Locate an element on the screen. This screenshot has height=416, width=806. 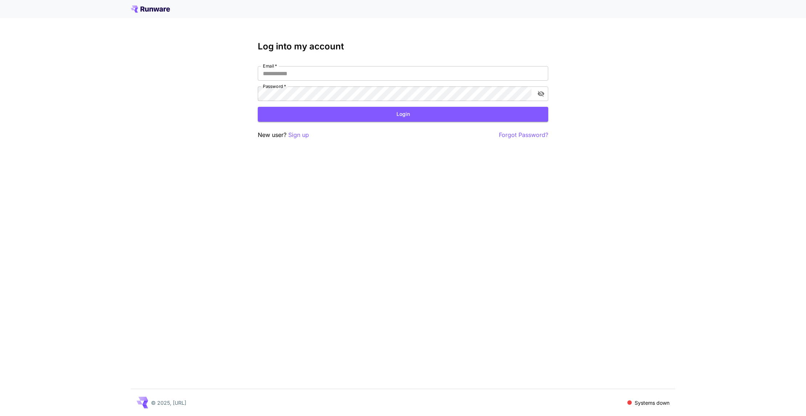
button: toggle password visibility is located at coordinates (541, 94).